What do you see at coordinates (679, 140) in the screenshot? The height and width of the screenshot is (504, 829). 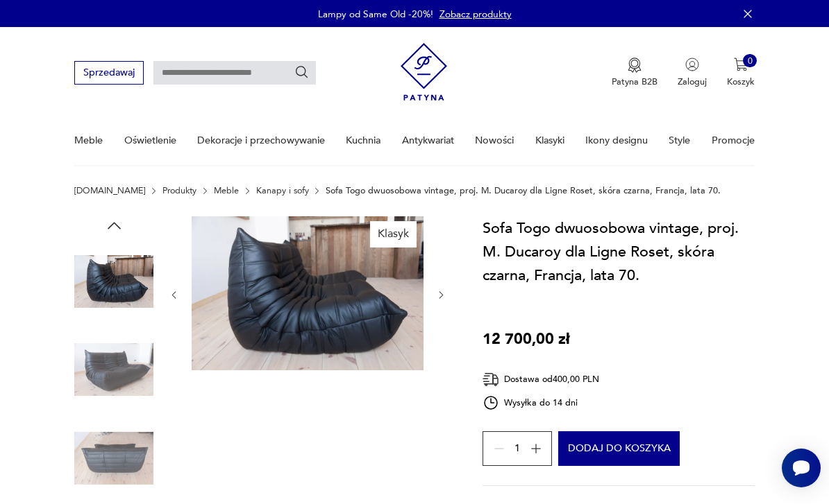 I see `a: Style` at bounding box center [679, 140].